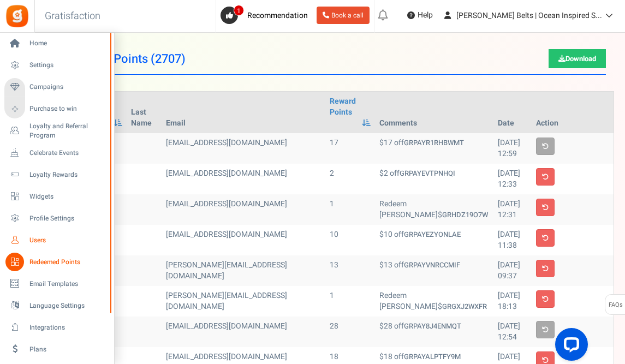 This screenshot has width=625, height=364. What do you see at coordinates (434, 271) in the screenshot?
I see `td: $13 off` at bounding box center [434, 271].